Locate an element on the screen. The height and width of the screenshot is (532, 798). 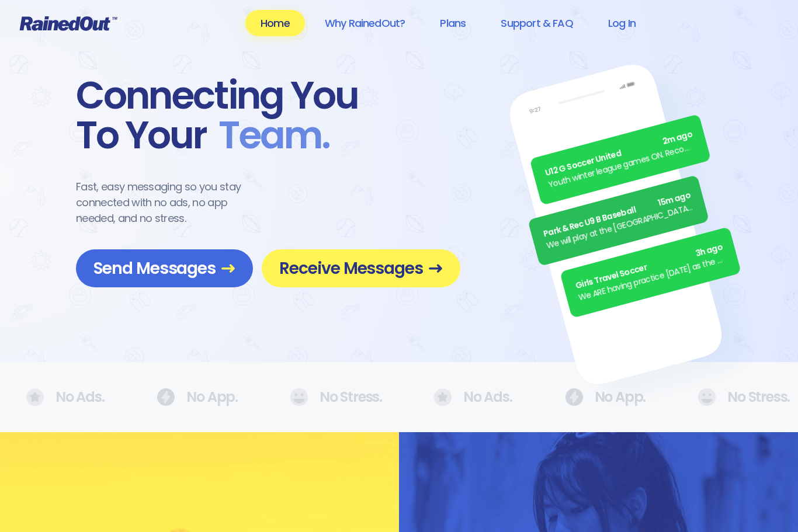
div: Connecting You To Your is located at coordinates (268, 116).